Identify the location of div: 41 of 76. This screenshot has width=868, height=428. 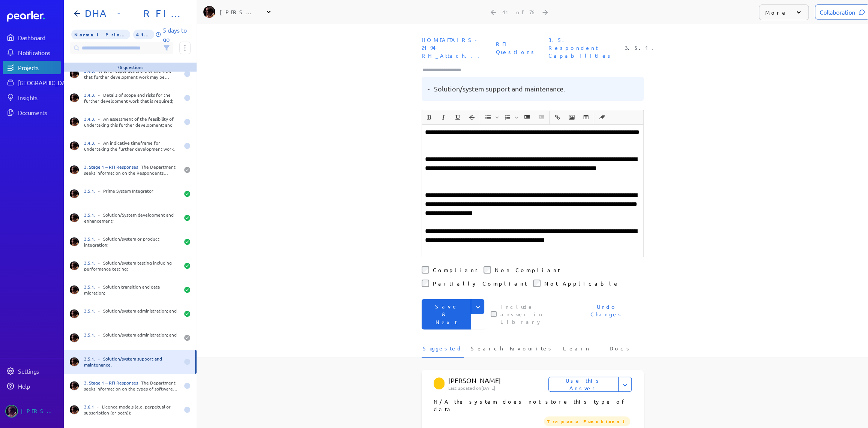
(519, 12).